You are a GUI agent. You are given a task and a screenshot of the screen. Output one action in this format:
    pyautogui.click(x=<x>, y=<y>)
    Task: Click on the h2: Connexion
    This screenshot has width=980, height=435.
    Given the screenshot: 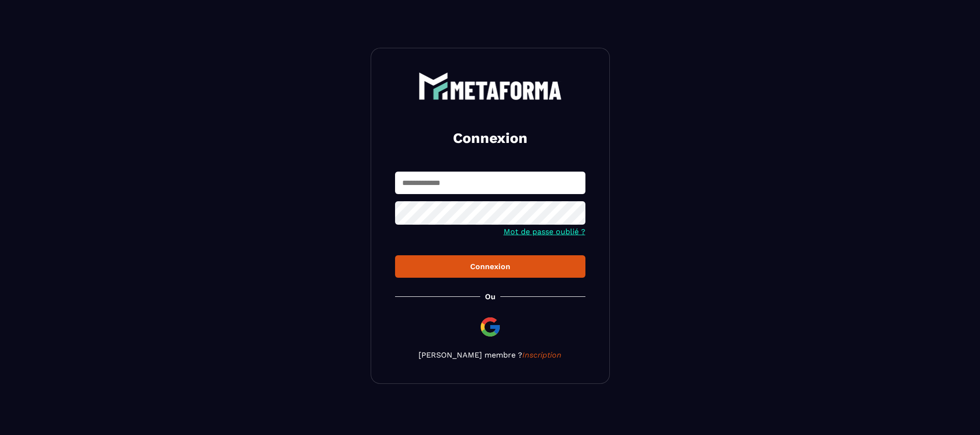 What is the action you would take?
    pyautogui.click(x=490, y=138)
    